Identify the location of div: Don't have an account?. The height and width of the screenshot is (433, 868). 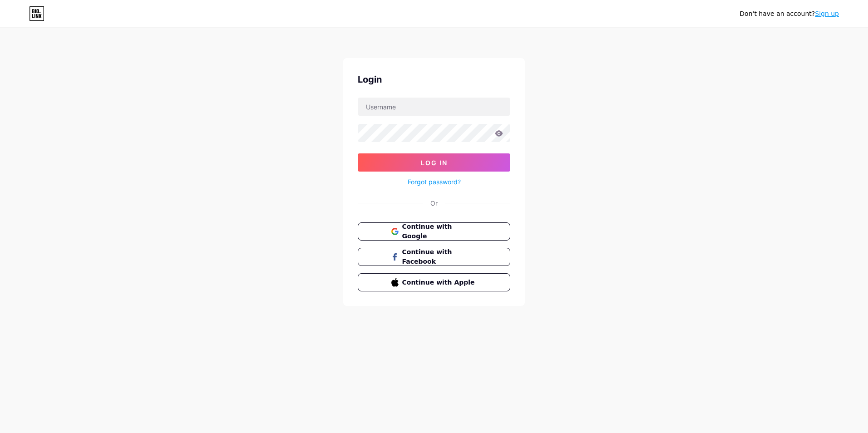
(789, 13).